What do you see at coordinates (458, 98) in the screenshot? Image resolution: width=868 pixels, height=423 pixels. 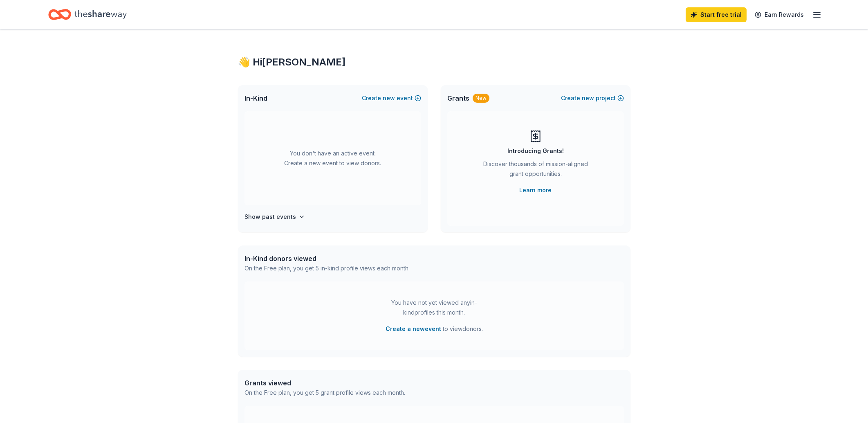 I see `span: Grants` at bounding box center [458, 98].